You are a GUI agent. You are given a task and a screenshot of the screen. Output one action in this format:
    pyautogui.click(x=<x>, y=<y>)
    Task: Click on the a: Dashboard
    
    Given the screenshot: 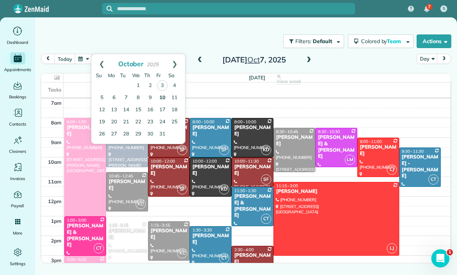 What is the action you would take?
    pyautogui.click(x=17, y=36)
    